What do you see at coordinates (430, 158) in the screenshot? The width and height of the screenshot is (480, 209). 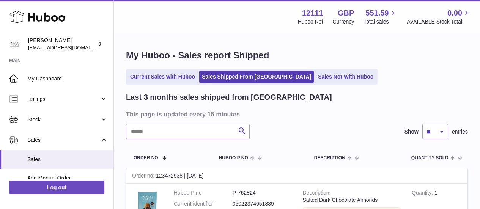 I see `span: Quantity Sold` at bounding box center [430, 158].